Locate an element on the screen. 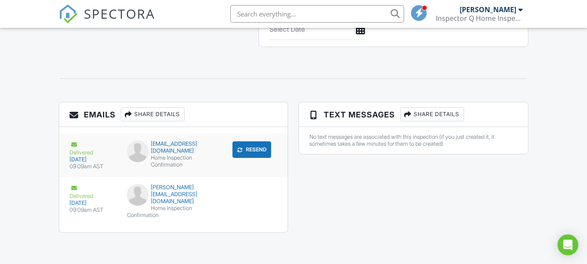 The image size is (587, 264). a: SPECTORA is located at coordinates (107, 21).